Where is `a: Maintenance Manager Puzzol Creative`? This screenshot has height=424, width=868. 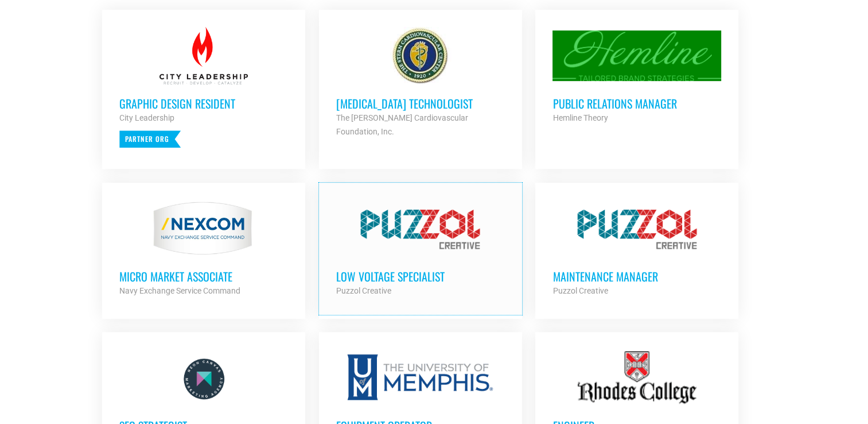 a: Maintenance Manager Puzzol Creative is located at coordinates (636, 249).